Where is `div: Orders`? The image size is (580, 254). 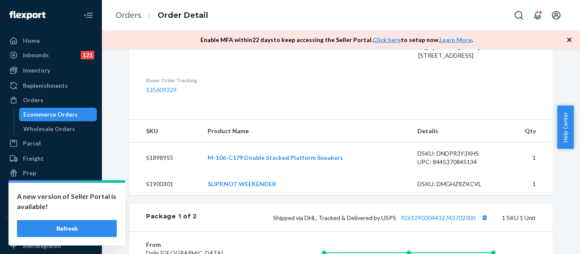 div: Orders is located at coordinates (33, 100).